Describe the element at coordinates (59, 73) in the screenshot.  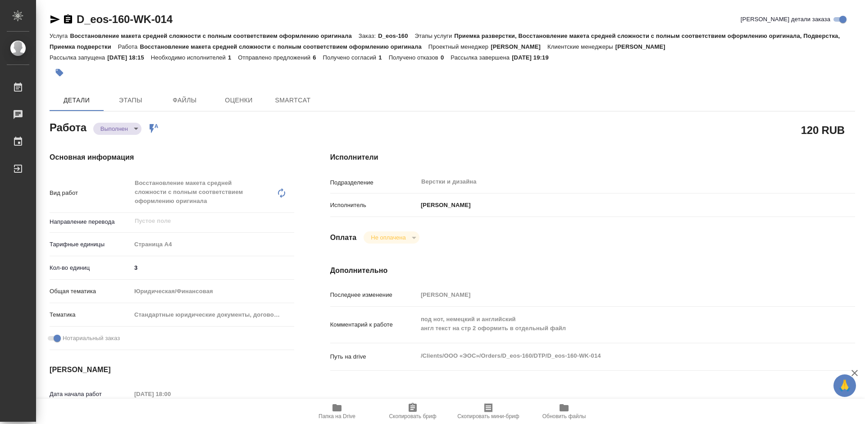
I see `button: Добавить тэг` at that location.